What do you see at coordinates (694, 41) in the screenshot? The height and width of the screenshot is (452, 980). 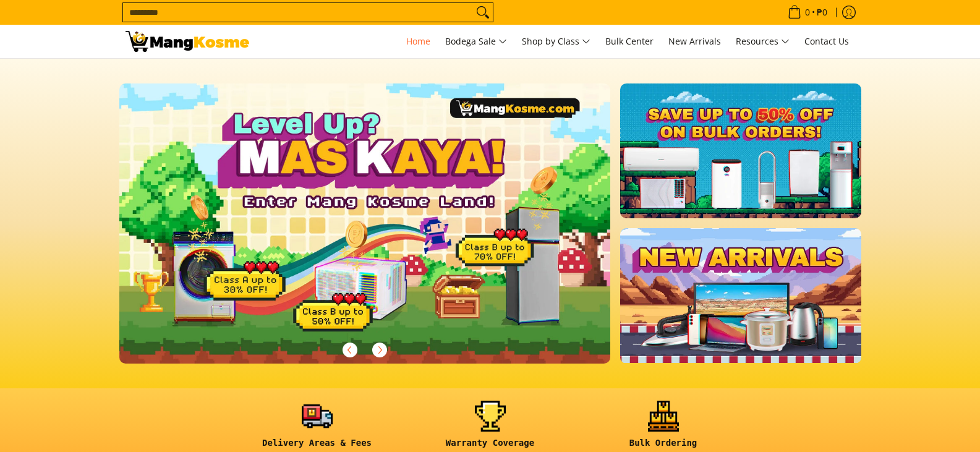 I see `a: New Arrivals` at bounding box center [694, 41].